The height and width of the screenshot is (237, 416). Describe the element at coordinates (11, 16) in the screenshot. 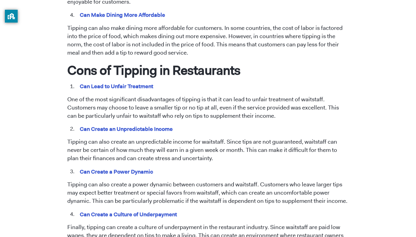

I see `button: privacy banner` at that location.